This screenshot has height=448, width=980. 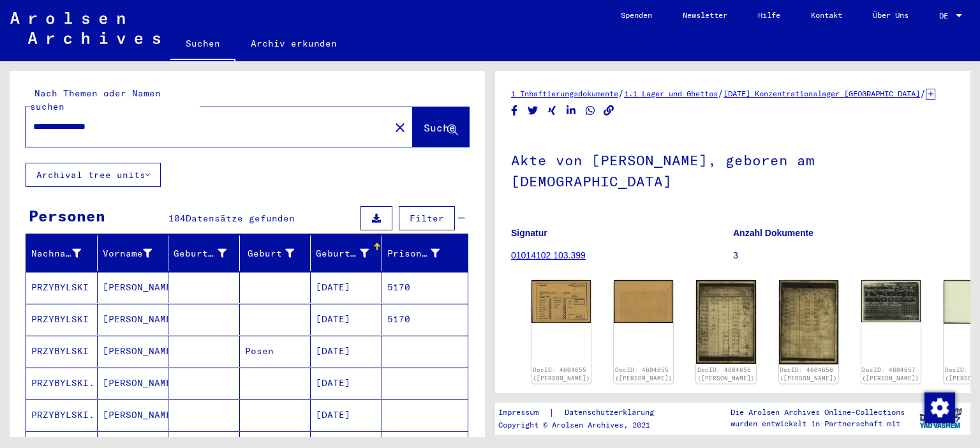 I want to click on mat-header-cell: Geburtsdatum, so click(x=347, y=253).